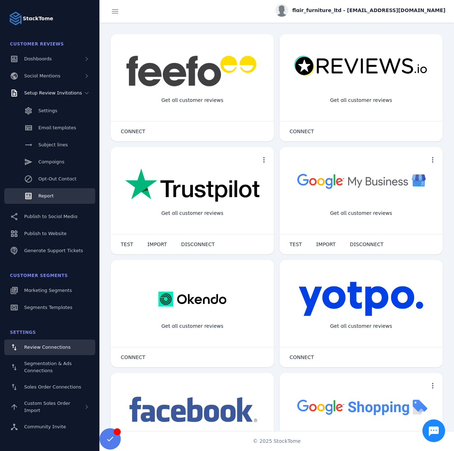 The image size is (454, 451). What do you see at coordinates (50, 367) in the screenshot?
I see `a: Segmentation & Ads Connections` at bounding box center [50, 367].